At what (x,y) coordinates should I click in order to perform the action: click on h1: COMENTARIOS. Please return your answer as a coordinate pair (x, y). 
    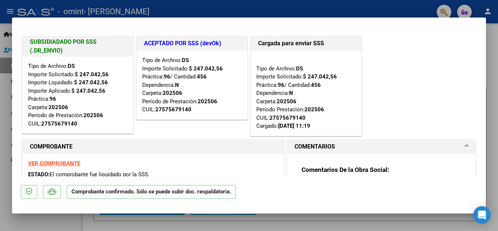
    Looking at the image, I should click on (314, 146).